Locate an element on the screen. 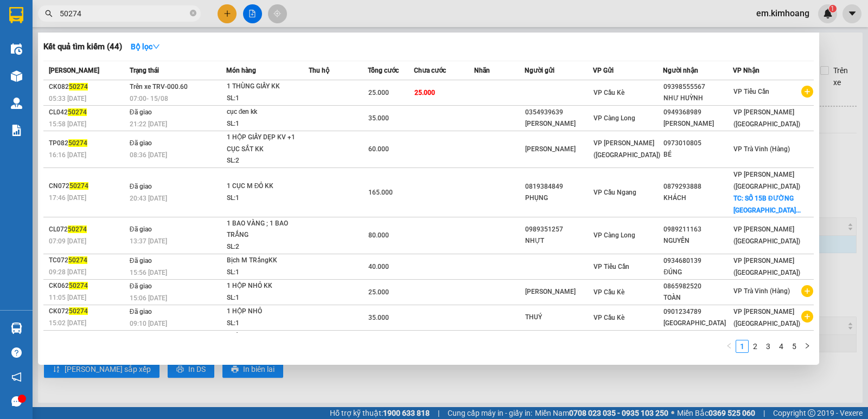  span: 165.000 is located at coordinates (380, 193).